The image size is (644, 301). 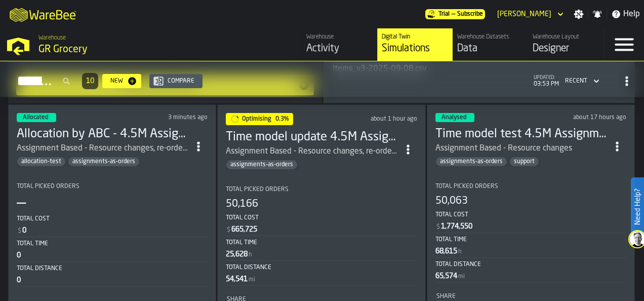 What do you see at coordinates (52, 38) in the screenshot?
I see `span: Warehouse` at bounding box center [52, 38].